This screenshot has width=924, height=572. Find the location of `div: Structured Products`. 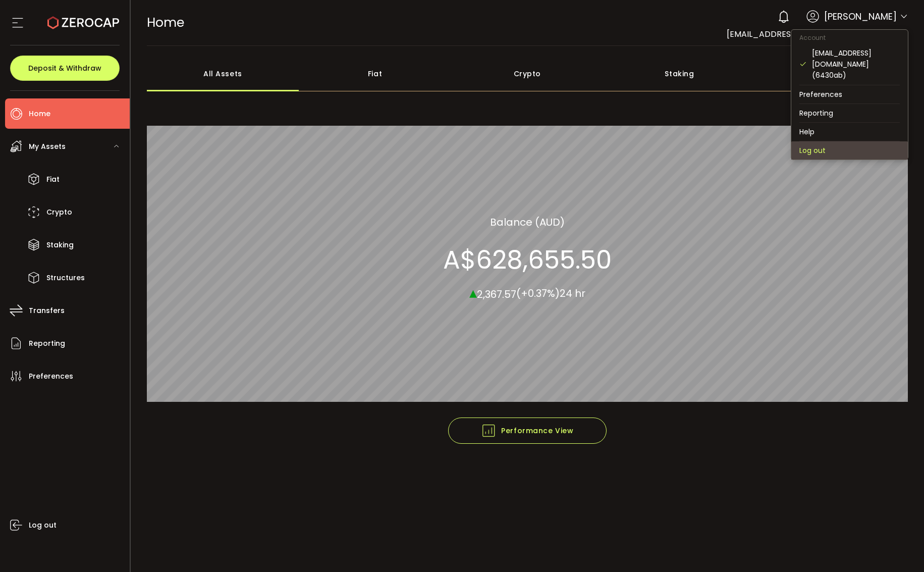

div: Structured Products is located at coordinates (832, 74).